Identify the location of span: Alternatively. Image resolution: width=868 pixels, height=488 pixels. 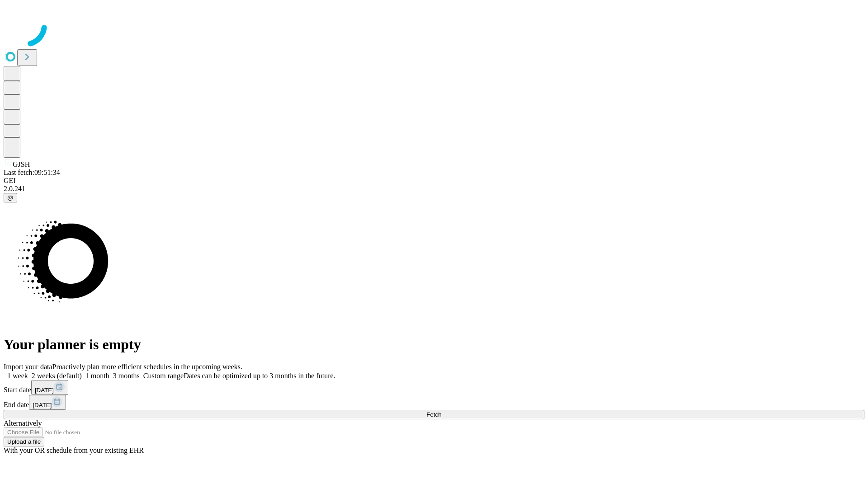
(22, 423).